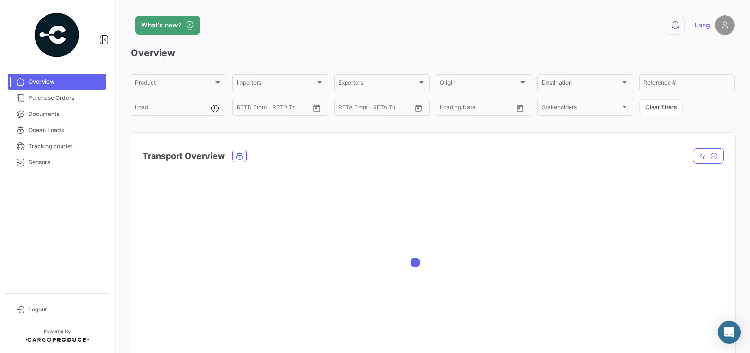  Describe the element at coordinates (729, 332) in the screenshot. I see `div: Abrir Intercom Messenger` at that location.